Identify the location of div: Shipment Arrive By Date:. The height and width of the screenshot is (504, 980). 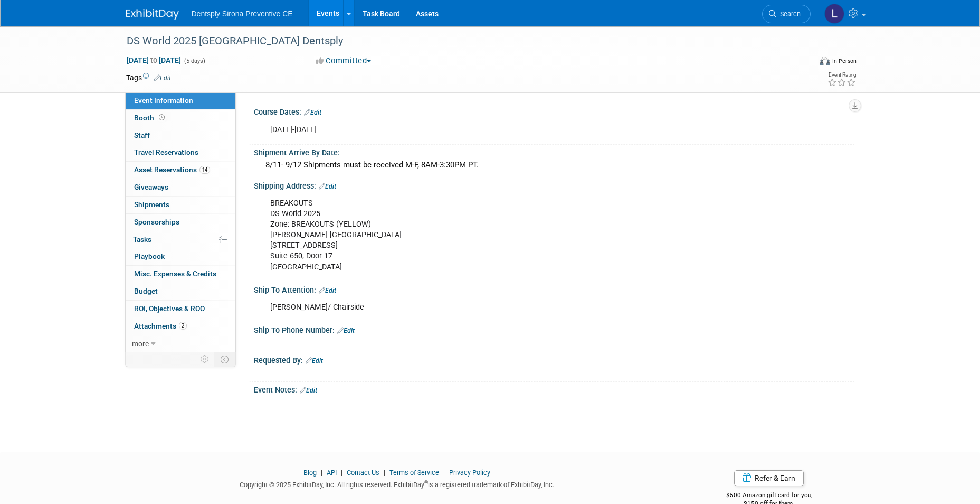
(554, 151).